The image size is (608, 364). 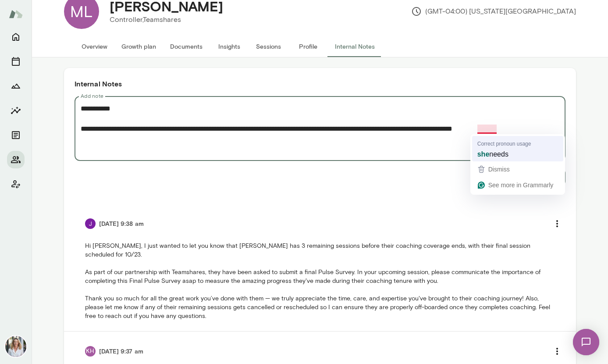 What do you see at coordinates (16, 86) in the screenshot?
I see `button: Growth Plan` at bounding box center [16, 86].